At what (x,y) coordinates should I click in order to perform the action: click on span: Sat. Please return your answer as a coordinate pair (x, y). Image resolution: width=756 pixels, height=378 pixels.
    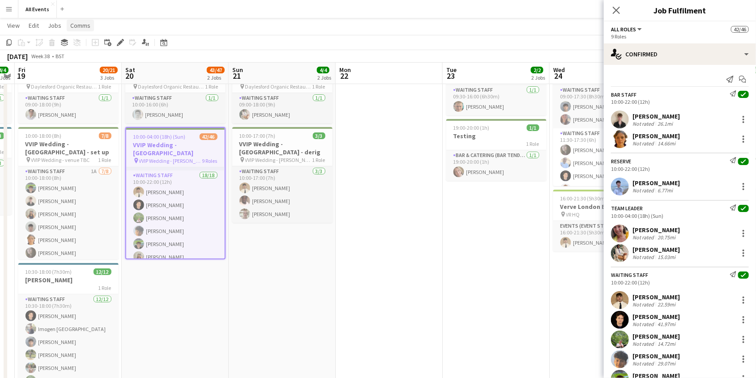
    Looking at the image, I should click on (130, 70).